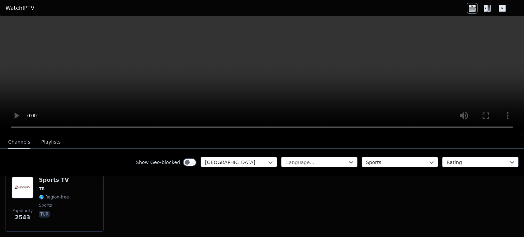  What do you see at coordinates (54, 180) in the screenshot?
I see `h6: Sports TV` at bounding box center [54, 180].